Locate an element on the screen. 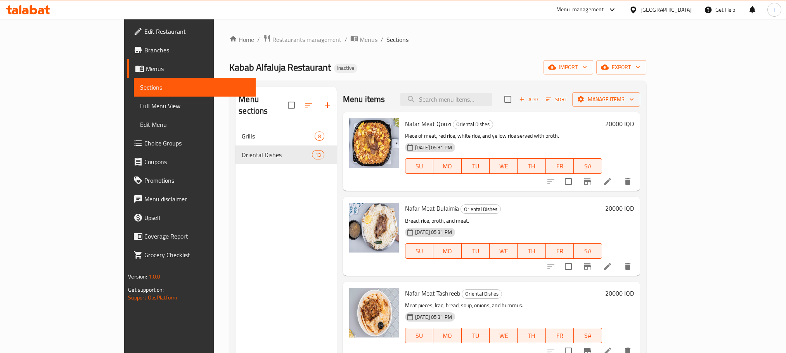  a: Coverage Report is located at coordinates (191, 236).